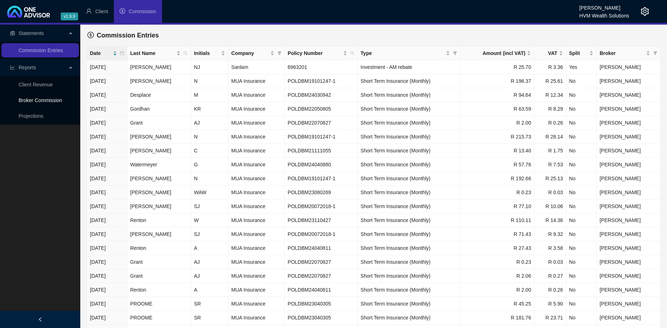 The height and width of the screenshot is (328, 667). Describe the element at coordinates (210, 95) in the screenshot. I see `td: M` at that location.